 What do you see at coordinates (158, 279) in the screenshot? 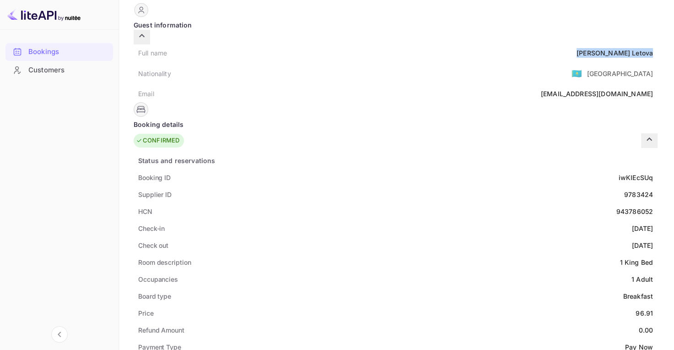
I see `ya-tr-span: Occupancies` at bounding box center [158, 279].